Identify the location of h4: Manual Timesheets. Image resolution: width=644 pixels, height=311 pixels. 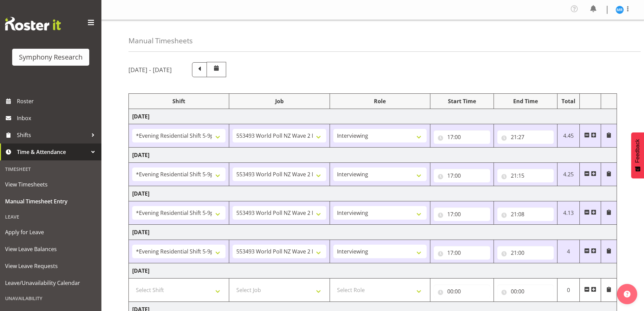
(161, 41).